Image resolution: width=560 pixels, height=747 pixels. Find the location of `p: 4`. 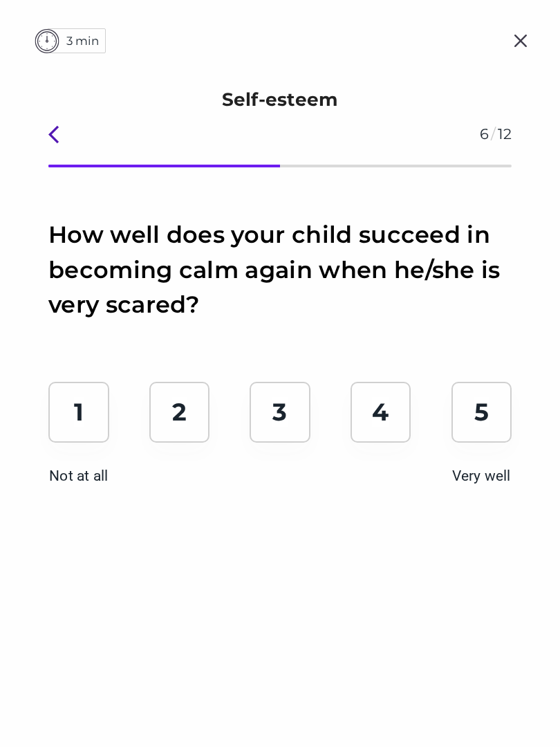

p: 4 is located at coordinates (380, 412).